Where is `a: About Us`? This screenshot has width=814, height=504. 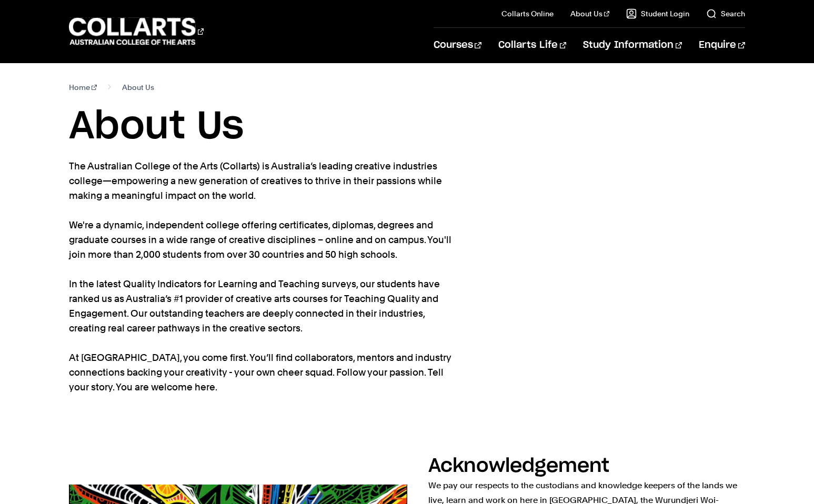 a: About Us is located at coordinates (590, 14).